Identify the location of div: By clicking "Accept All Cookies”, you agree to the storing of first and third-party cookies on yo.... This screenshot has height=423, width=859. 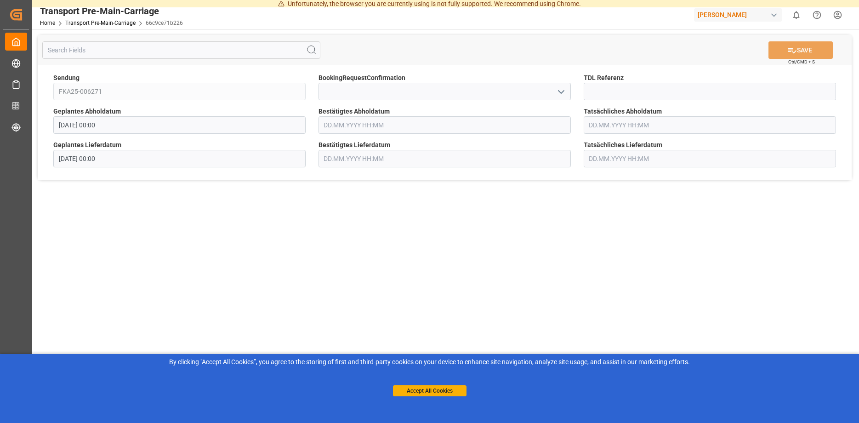
(429, 362).